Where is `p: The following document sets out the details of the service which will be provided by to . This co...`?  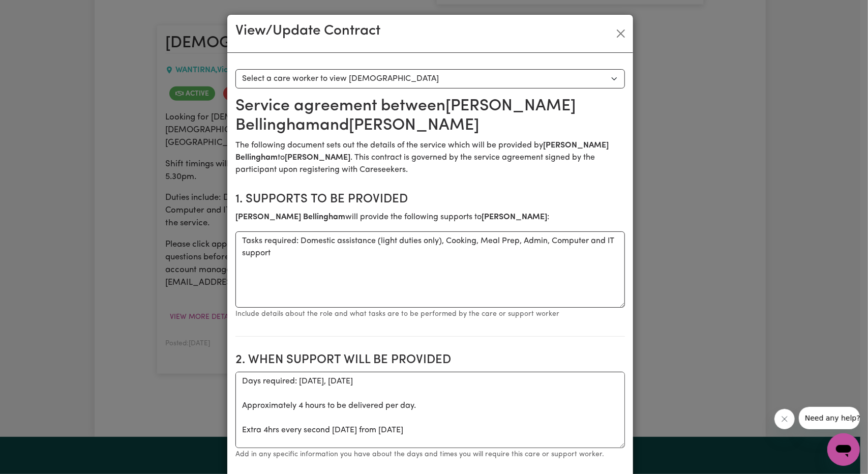
p: The following document sets out the details of the service which will be provided by to . This co... is located at coordinates (430, 158).